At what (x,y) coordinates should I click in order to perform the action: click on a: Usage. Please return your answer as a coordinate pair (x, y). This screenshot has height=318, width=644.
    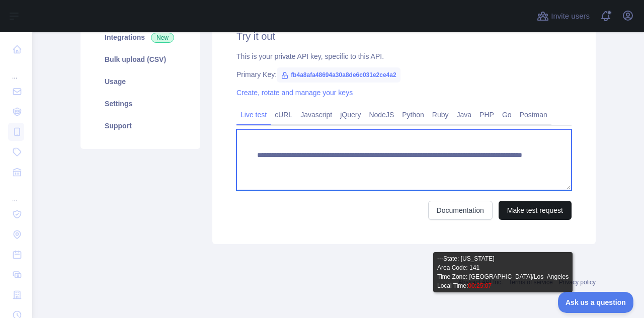
    Looking at the image, I should click on (140, 82).